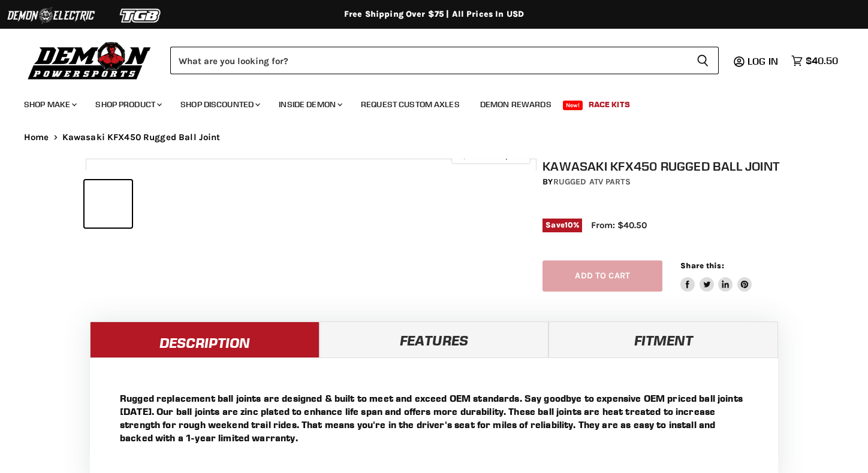 The height and width of the screenshot is (473, 868). What do you see at coordinates (822, 60) in the screenshot?
I see `span: $40.50` at bounding box center [822, 60].